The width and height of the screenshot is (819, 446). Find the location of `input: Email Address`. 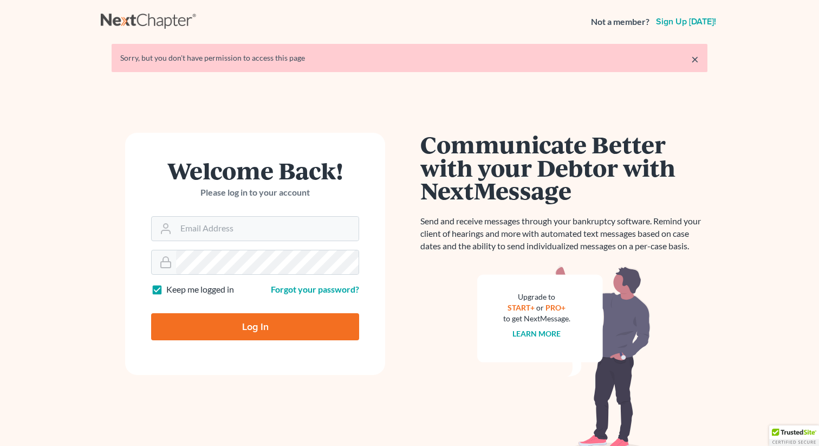

input: Email Address is located at coordinates (267, 228).